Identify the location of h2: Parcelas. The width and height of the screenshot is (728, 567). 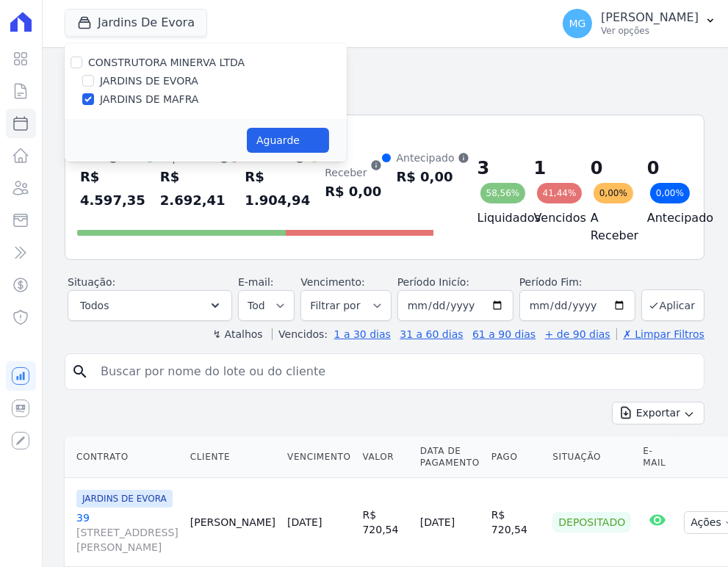
(384, 72).